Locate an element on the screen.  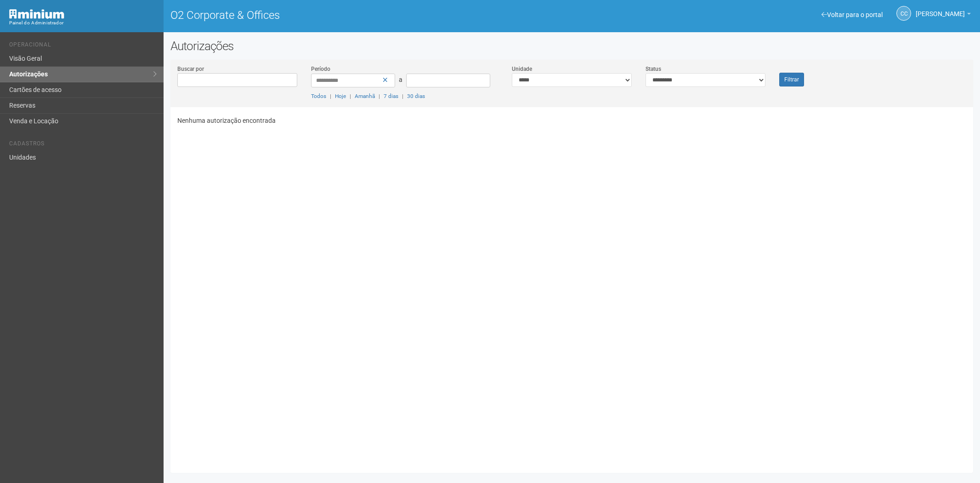
label: Período is located at coordinates (321, 69).